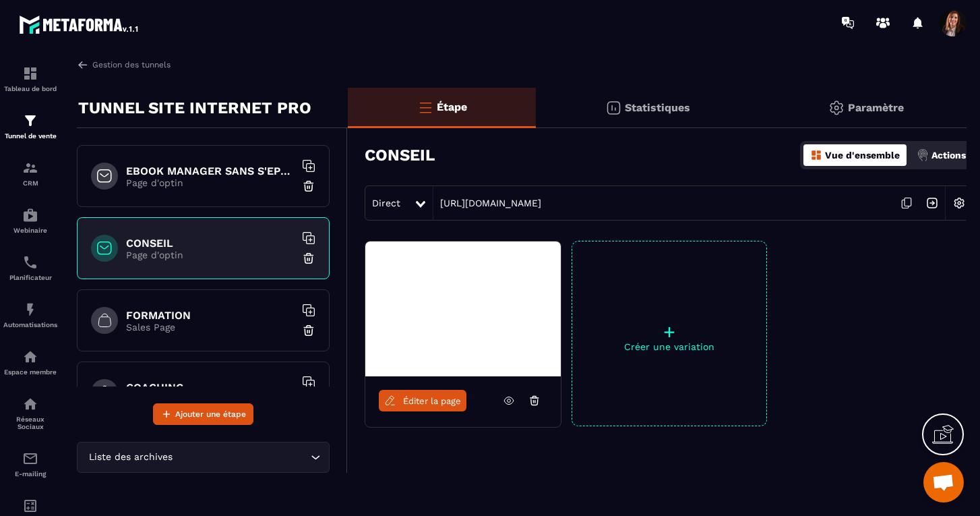 This screenshot has width=980, height=516. What do you see at coordinates (210, 171) in the screenshot?
I see `h6: EBOOK MANAGER SANS S'EPUISER OFFERT` at bounding box center [210, 171].